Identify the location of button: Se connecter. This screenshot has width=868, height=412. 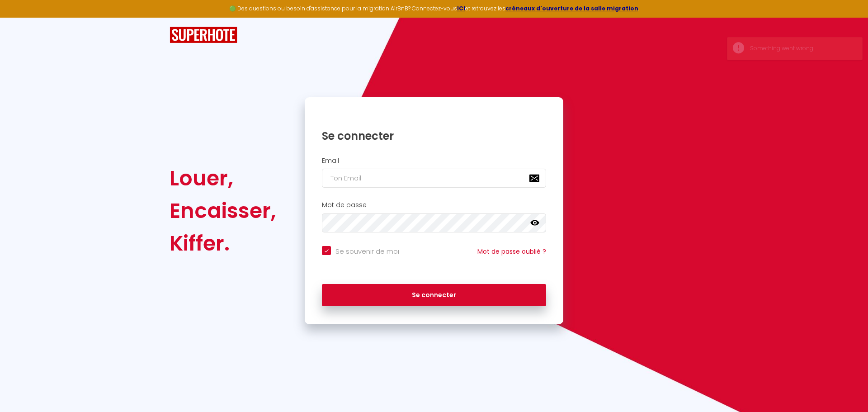
(434, 295).